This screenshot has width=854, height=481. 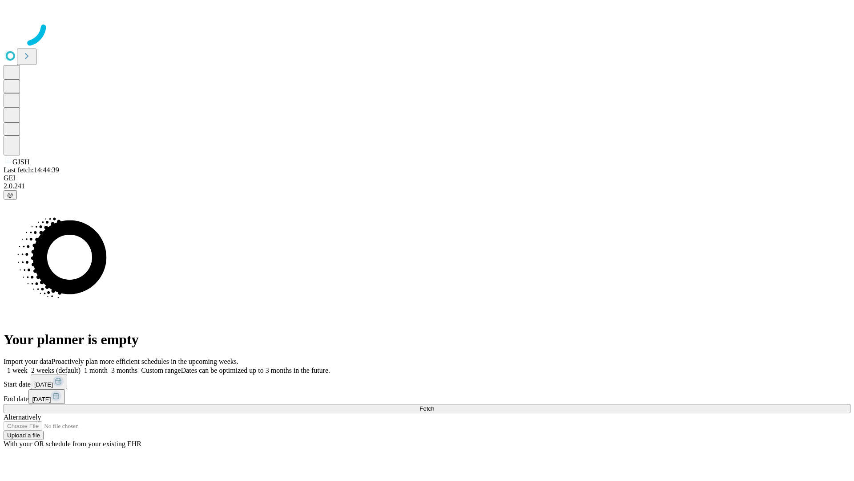 What do you see at coordinates (427, 408) in the screenshot?
I see `button: Fetch` at bounding box center [427, 408].